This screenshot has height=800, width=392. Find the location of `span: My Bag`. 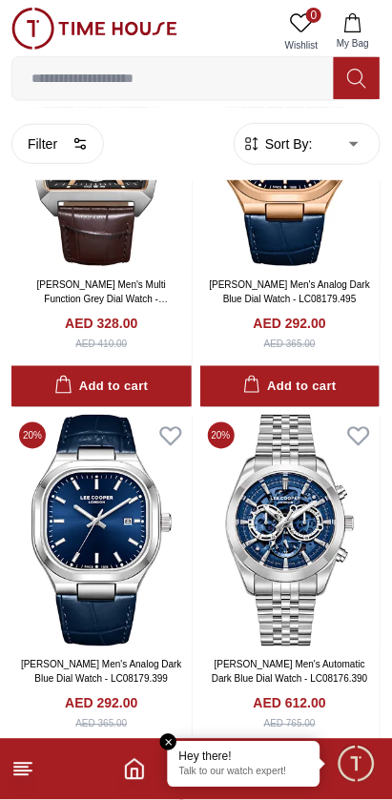

span: My Bag is located at coordinates (353, 43).